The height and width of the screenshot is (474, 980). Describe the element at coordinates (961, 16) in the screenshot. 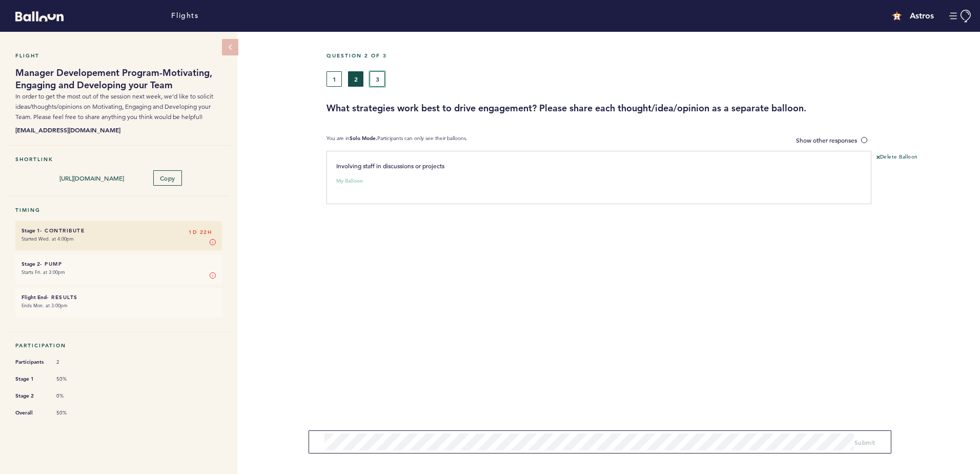

I see `button: Manage Account` at that location.